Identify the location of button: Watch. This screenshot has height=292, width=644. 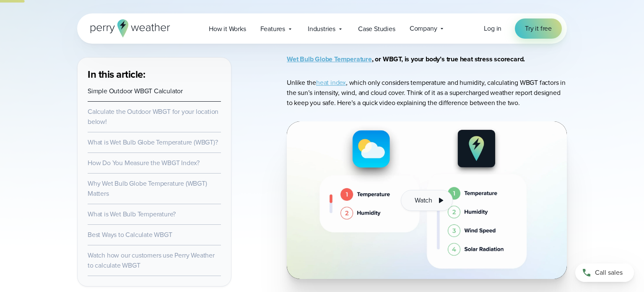
(427, 200).